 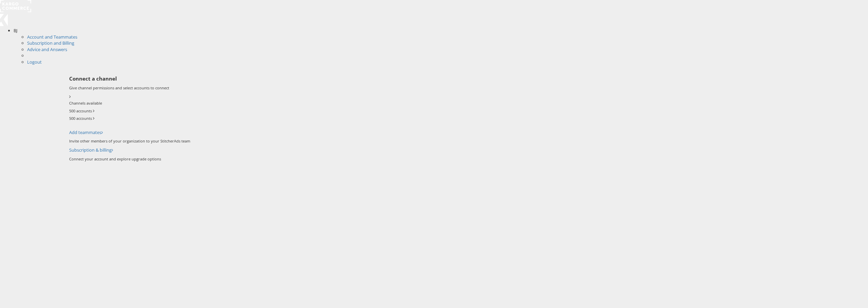 I want to click on a: Logout, so click(x=34, y=62).